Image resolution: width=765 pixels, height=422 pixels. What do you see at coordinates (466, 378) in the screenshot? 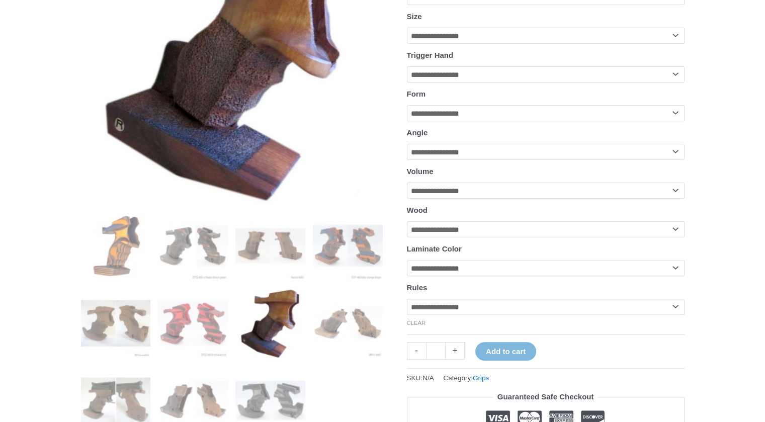
I see `span: Category:` at bounding box center [466, 378].